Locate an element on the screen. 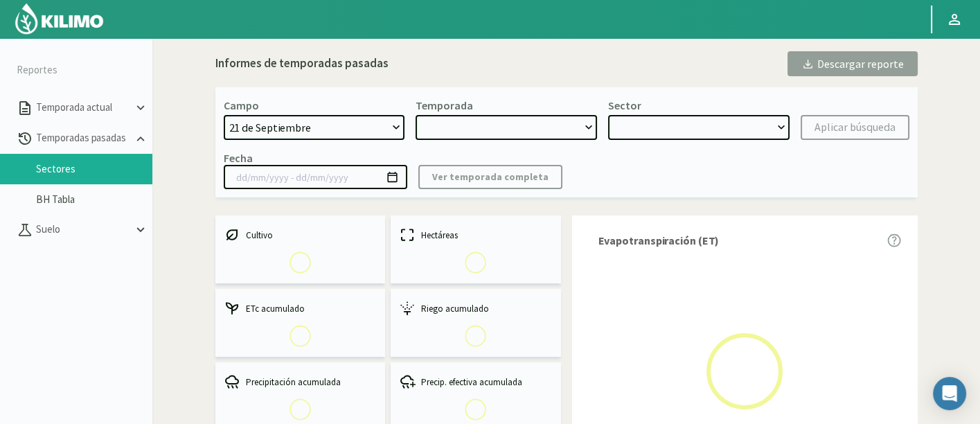  div: Riego acumulado is located at coordinates (476, 308).